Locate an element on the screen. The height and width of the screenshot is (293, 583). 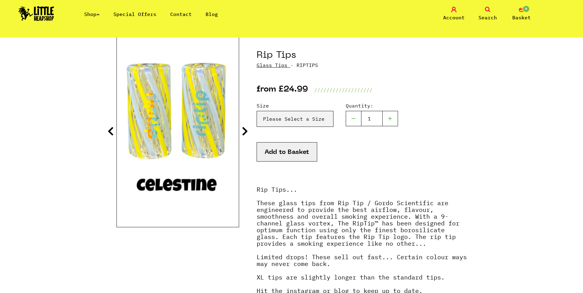
h1: Rip Tips is located at coordinates (362, 56).